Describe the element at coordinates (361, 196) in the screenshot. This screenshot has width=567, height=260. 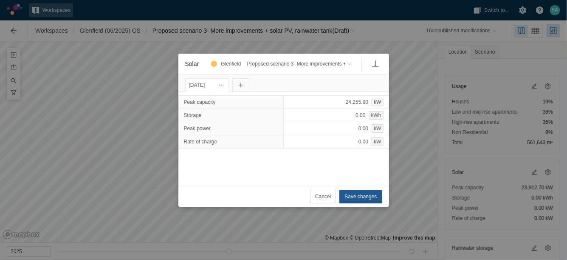
I see `span: Save changes` at that location.